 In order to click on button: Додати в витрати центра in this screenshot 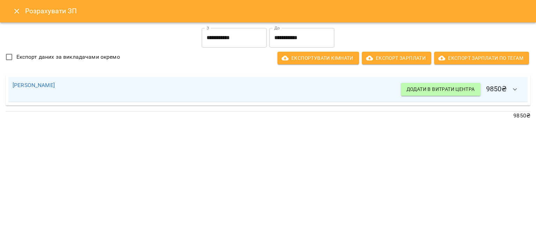, I will do `click(441, 89)`.